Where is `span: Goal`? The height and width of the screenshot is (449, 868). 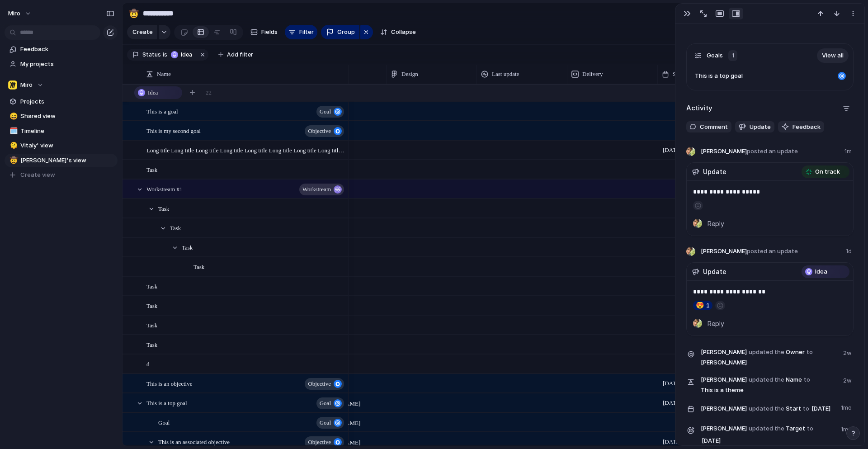
span: Goal is located at coordinates (164, 422).